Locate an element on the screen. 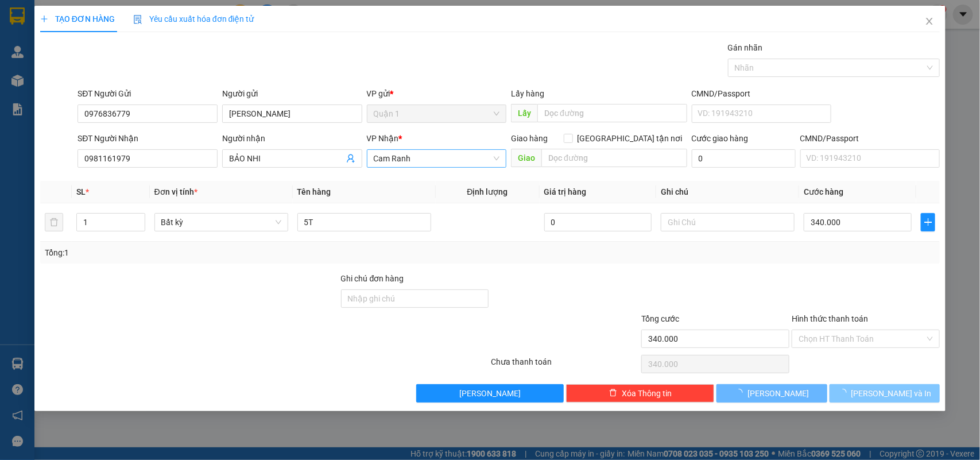  span: Tổng cước is located at coordinates (660, 319).